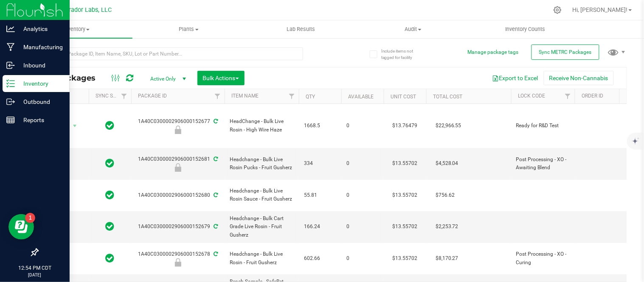 This screenshot has width=644, height=282. I want to click on button: Export to Excel, so click(515, 78).